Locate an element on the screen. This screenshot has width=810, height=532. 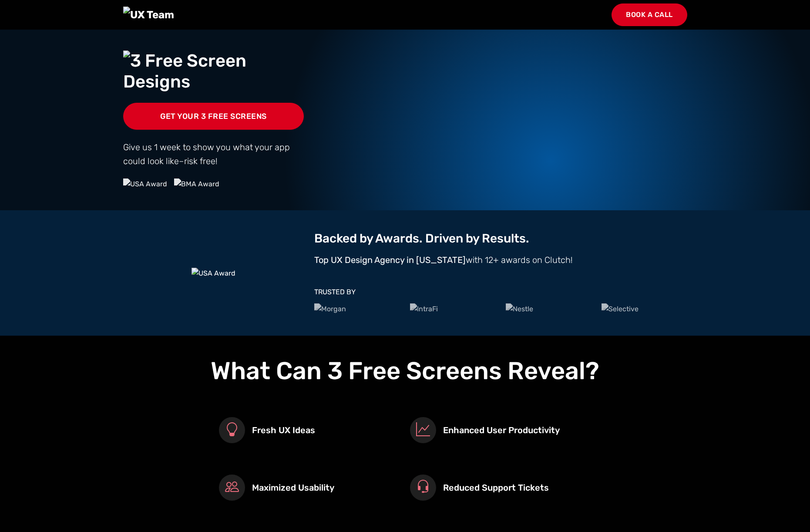
a: Get Your 3 Free Screens is located at coordinates (214, 116).